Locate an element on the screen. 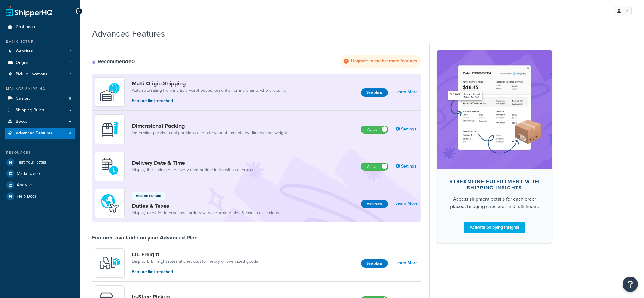 The height and width of the screenshot is (298, 644). a: Duties & Taxes is located at coordinates (205, 205).